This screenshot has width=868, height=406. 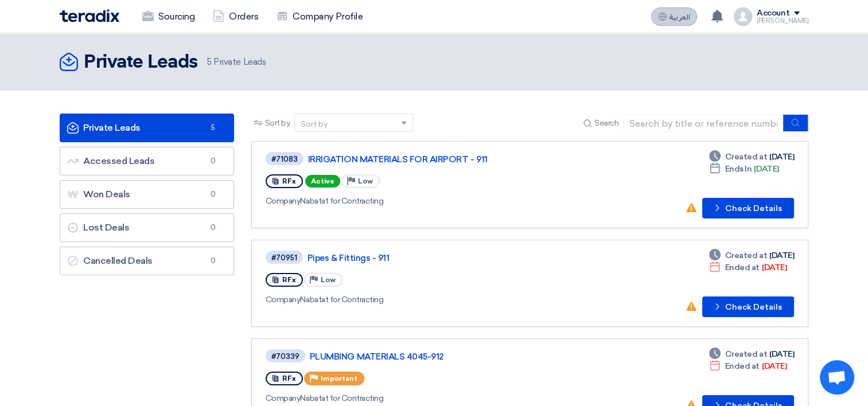 What do you see at coordinates (773, 13) in the screenshot?
I see `div: Account` at bounding box center [773, 13].